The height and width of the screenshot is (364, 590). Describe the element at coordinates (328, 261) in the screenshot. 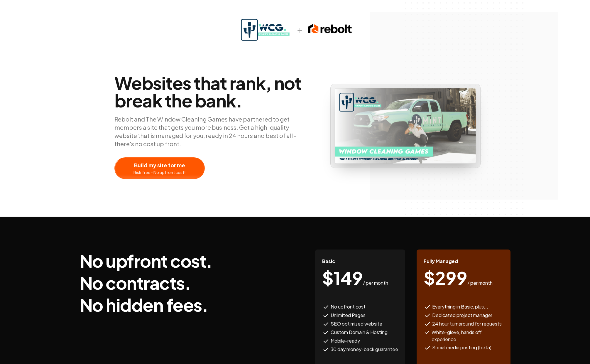

I see `span: Basic` at that location.